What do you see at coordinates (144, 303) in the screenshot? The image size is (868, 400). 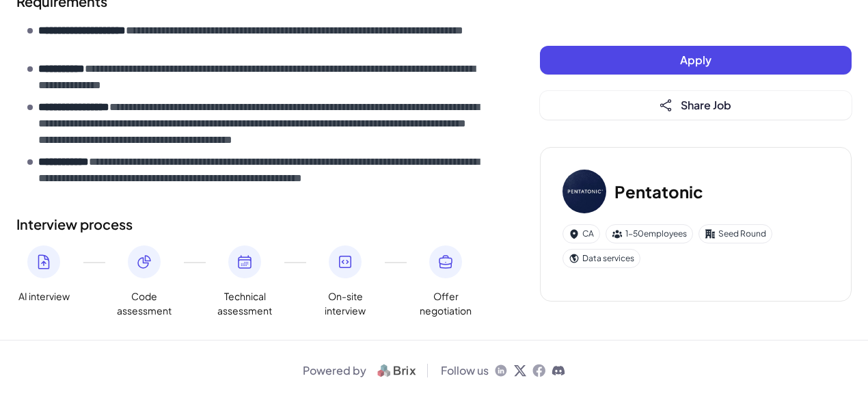 I see `span: Code assessment` at bounding box center [144, 303].